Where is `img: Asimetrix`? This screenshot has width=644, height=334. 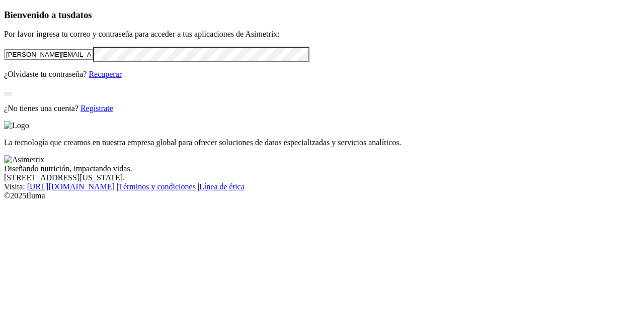
img: Asimetrix is located at coordinates (24, 160).